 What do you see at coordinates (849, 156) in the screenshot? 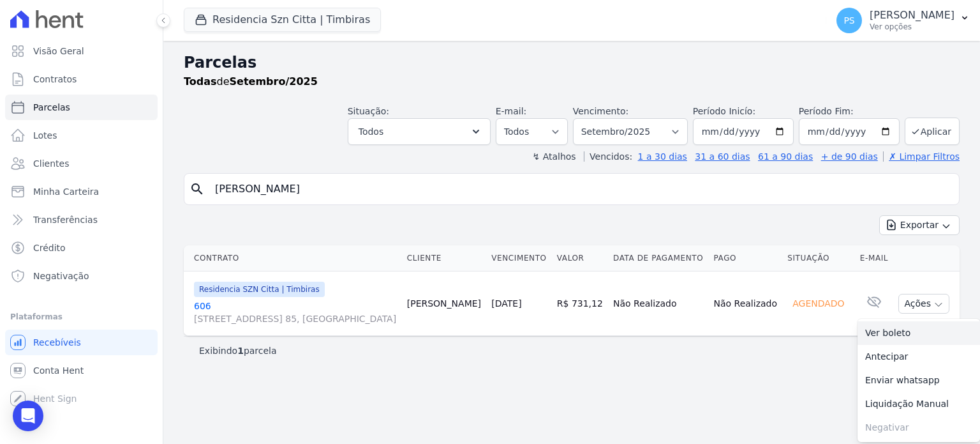
I see `a: + de 90 dias` at bounding box center [849, 156].